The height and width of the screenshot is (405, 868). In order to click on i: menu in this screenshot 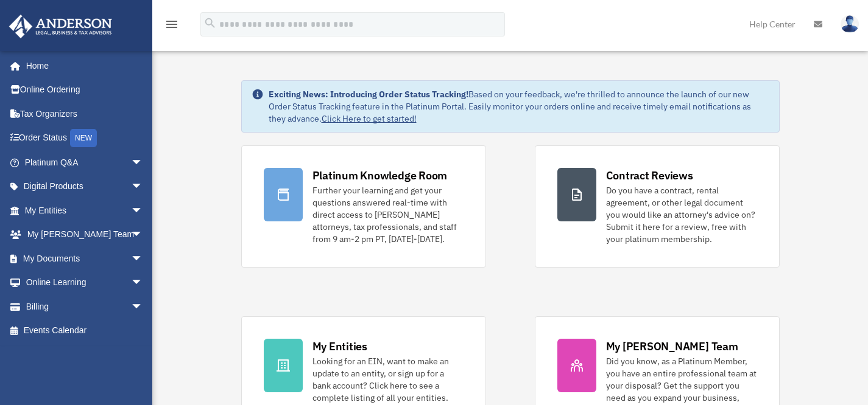, I will do `click(172, 24)`.